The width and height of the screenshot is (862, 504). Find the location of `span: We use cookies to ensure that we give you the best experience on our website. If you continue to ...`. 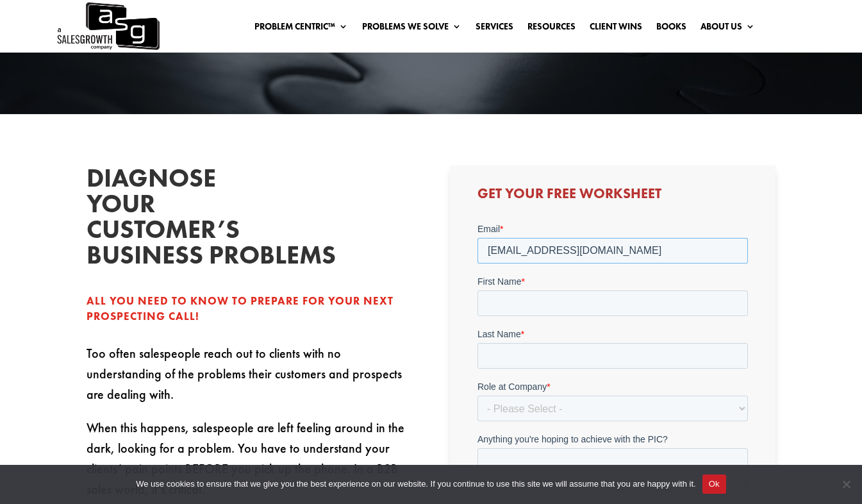

span: We use cookies to ensure that we give you the best experience on our website. If you continue to ... is located at coordinates (415, 484).